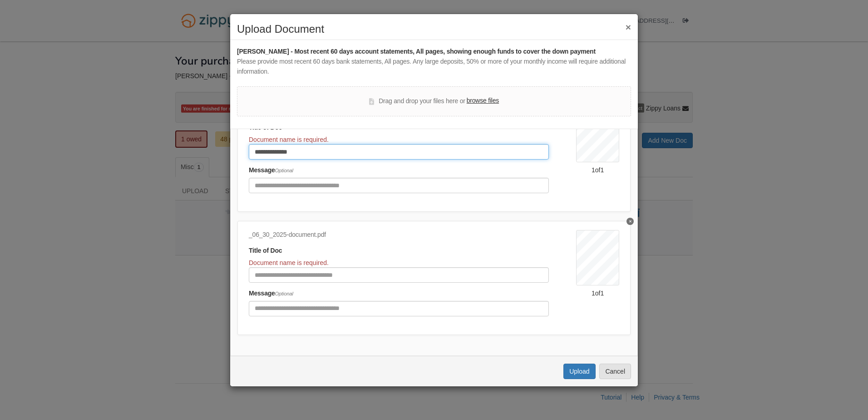 Image resolution: width=868 pixels, height=420 pixels. Describe the element at coordinates (398, 235) in the screenshot. I see `div: _06_30_2025-document.pdf` at that location.